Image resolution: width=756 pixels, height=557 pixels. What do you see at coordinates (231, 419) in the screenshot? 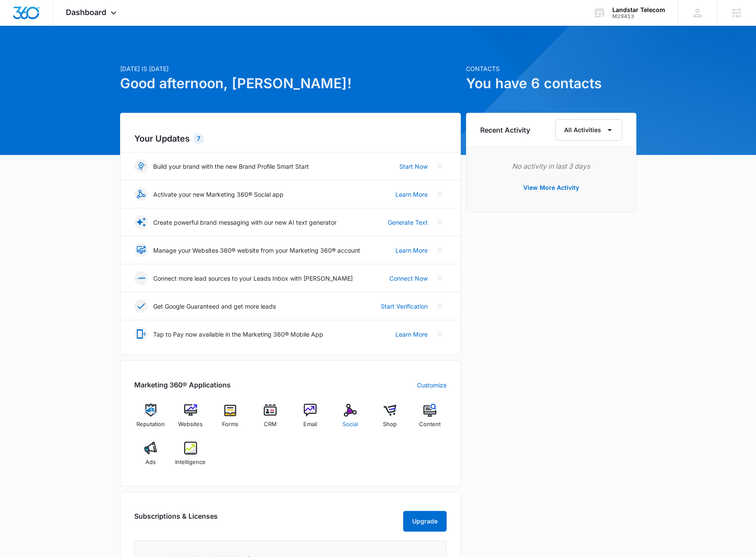
I see `a: Forms` at bounding box center [231, 419].